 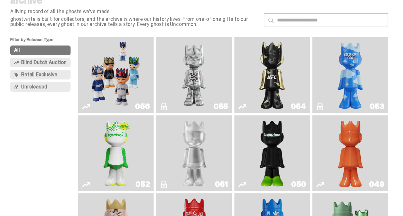 I want to click on a: LLLoyalty, so click(x=194, y=153).